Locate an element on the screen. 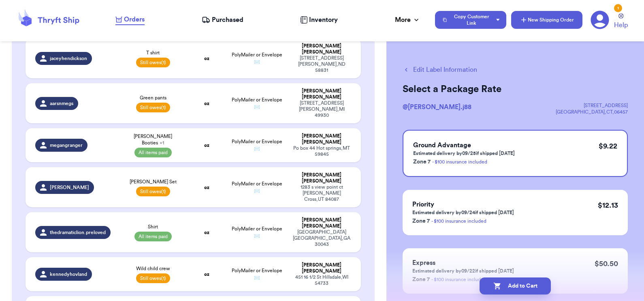 The image size is (644, 301). div: 451 16 1/2 St Hillsdale , WI 54733 is located at coordinates (322, 280).